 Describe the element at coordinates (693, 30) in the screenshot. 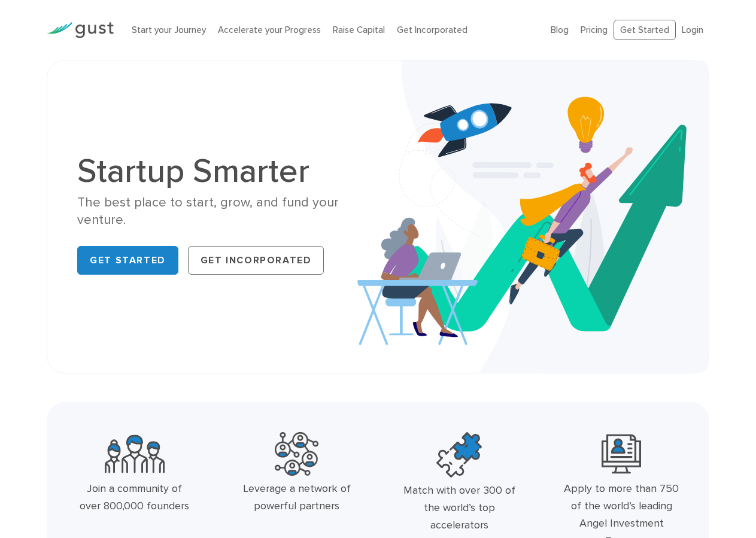

I see `a: Login` at that location.